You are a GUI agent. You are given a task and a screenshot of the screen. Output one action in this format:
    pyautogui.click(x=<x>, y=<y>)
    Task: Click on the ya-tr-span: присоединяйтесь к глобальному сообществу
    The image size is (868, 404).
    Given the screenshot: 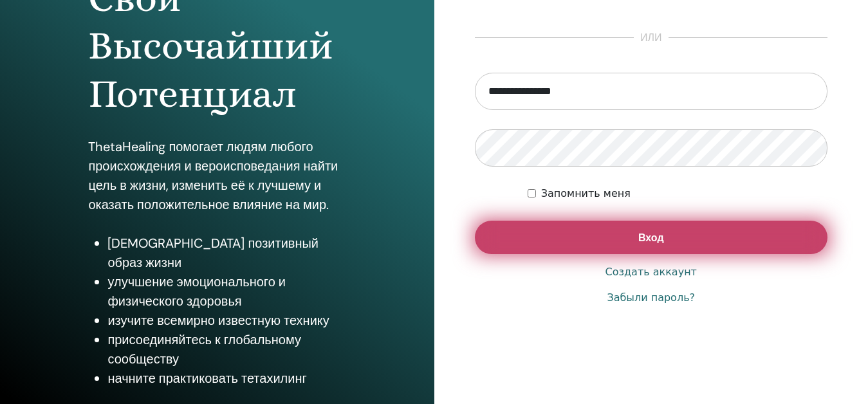 What is the action you would take?
    pyautogui.click(x=204, y=349)
    